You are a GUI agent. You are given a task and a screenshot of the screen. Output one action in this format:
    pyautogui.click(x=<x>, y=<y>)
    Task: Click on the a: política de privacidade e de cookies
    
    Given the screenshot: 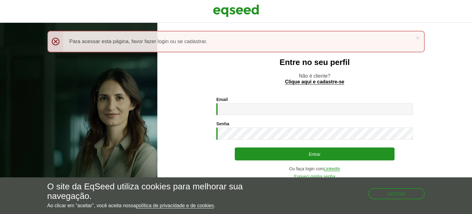 What is the action you would take?
    pyautogui.click(x=175, y=205)
    